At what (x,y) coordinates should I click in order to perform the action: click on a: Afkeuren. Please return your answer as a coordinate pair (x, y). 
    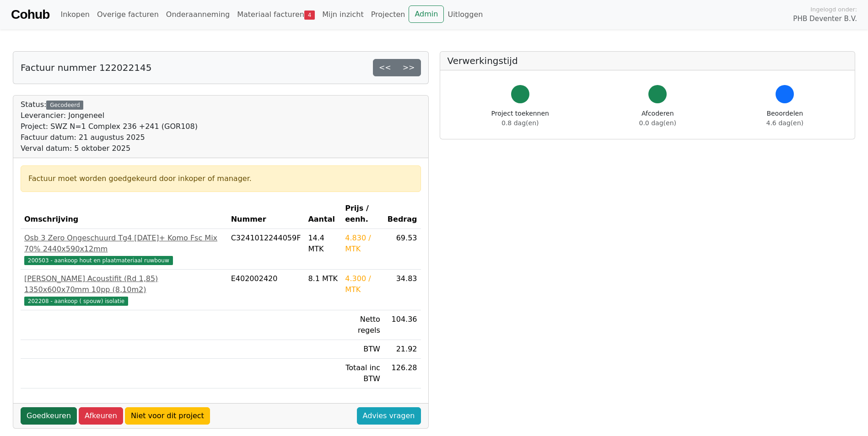
    Looking at the image, I should click on (100, 416).